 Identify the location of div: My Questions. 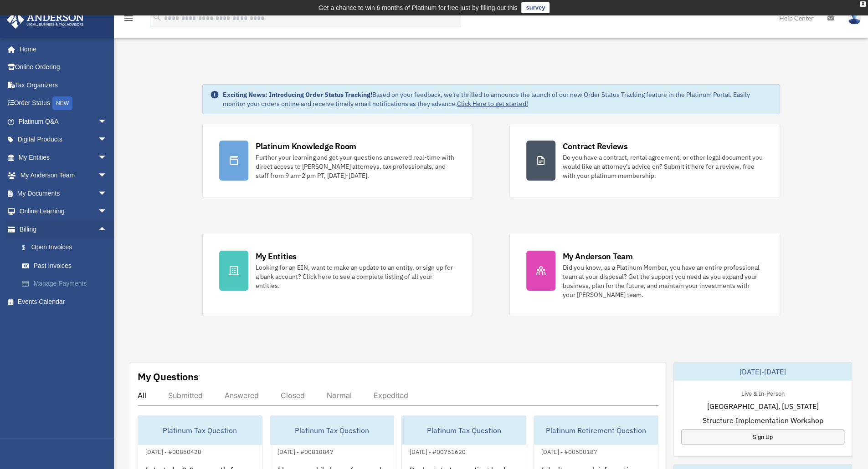
(168, 377).